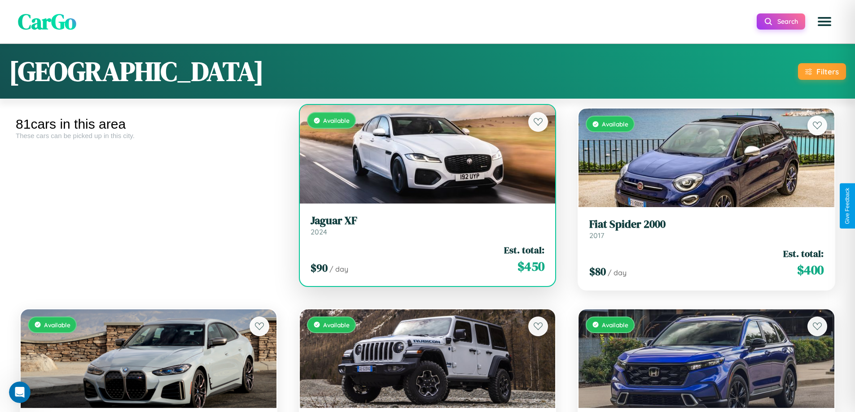  What do you see at coordinates (597, 271) in the screenshot?
I see `span: $ 80` at bounding box center [597, 271].